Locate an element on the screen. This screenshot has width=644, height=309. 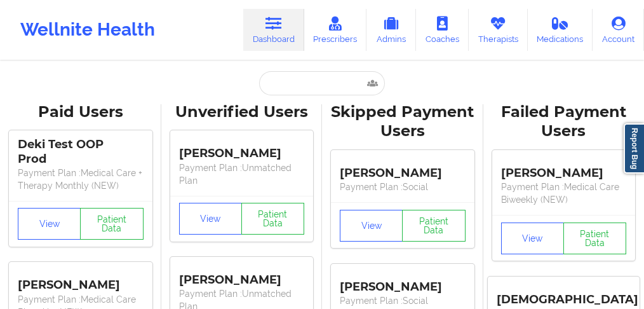
div: Paid Users is located at coordinates (81, 112).